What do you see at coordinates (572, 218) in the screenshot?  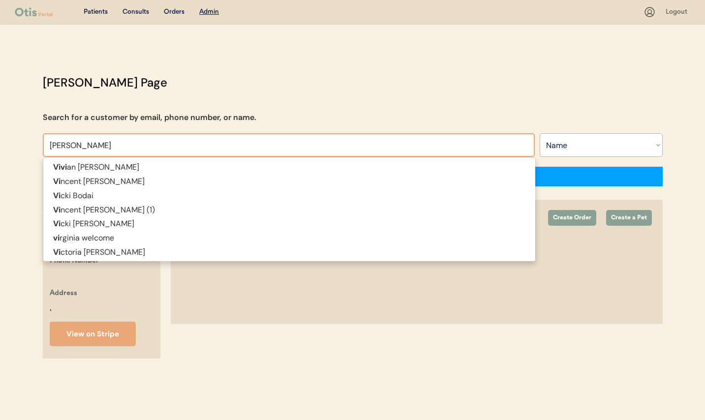 I see `button: Create Order` at bounding box center [572, 218].